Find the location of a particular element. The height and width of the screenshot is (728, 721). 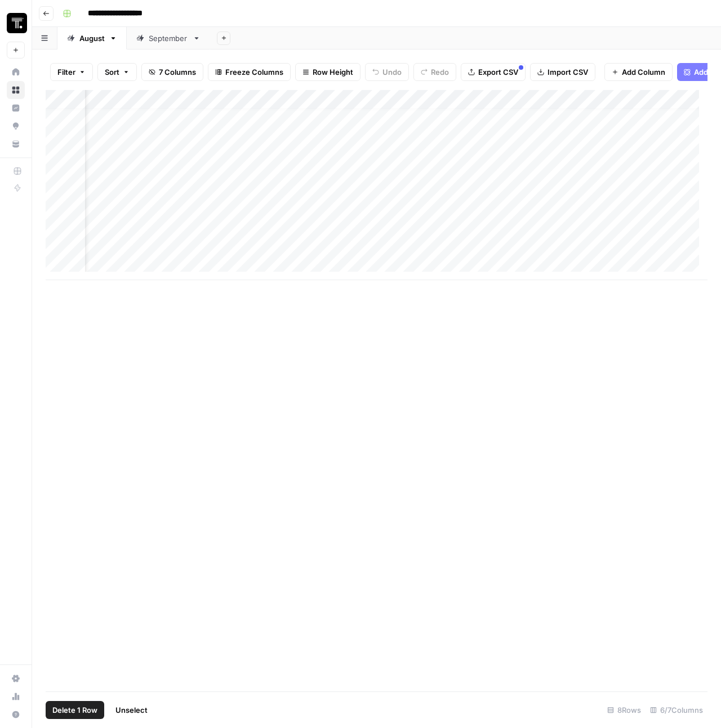

button: Undo is located at coordinates (387, 72).